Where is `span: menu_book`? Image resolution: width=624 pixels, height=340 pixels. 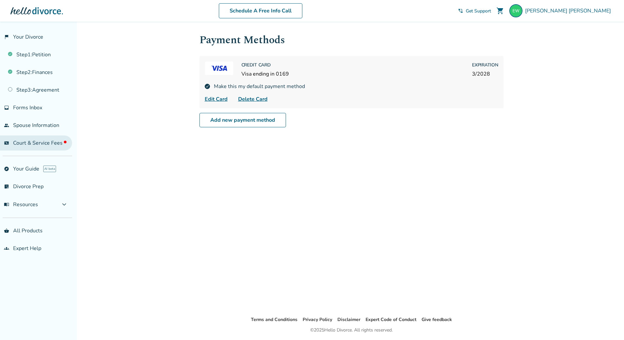
span: menu_book is located at coordinates (7, 205).